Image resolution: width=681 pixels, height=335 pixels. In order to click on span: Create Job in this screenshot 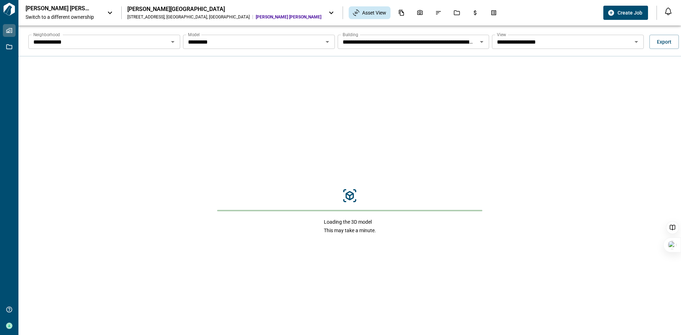, I will do `click(630, 13)`.